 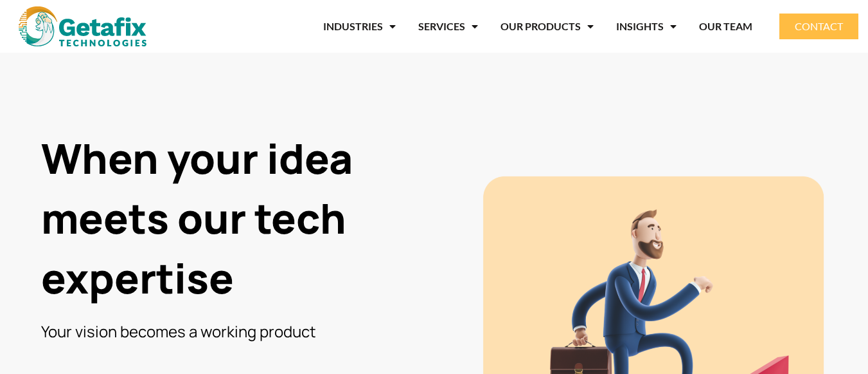 What do you see at coordinates (725, 27) in the screenshot?
I see `a: OUR TEAM` at bounding box center [725, 27].